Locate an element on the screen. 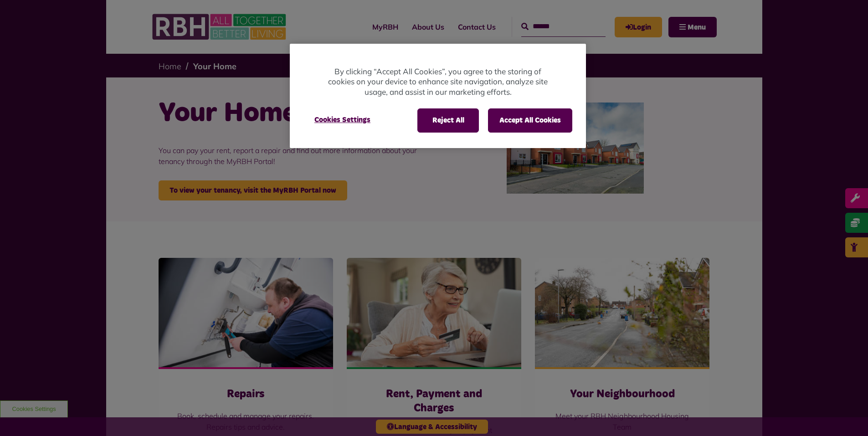 The width and height of the screenshot is (868, 436). div: Privacy is located at coordinates (438, 95).